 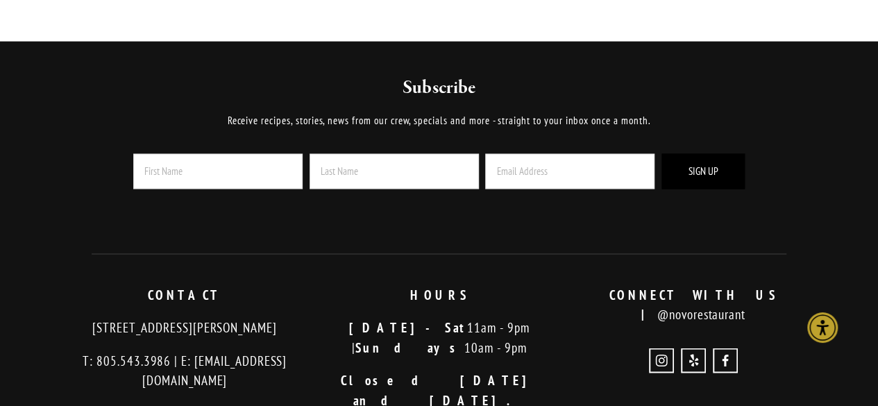 I want to click on span: Sign Up, so click(x=703, y=171).